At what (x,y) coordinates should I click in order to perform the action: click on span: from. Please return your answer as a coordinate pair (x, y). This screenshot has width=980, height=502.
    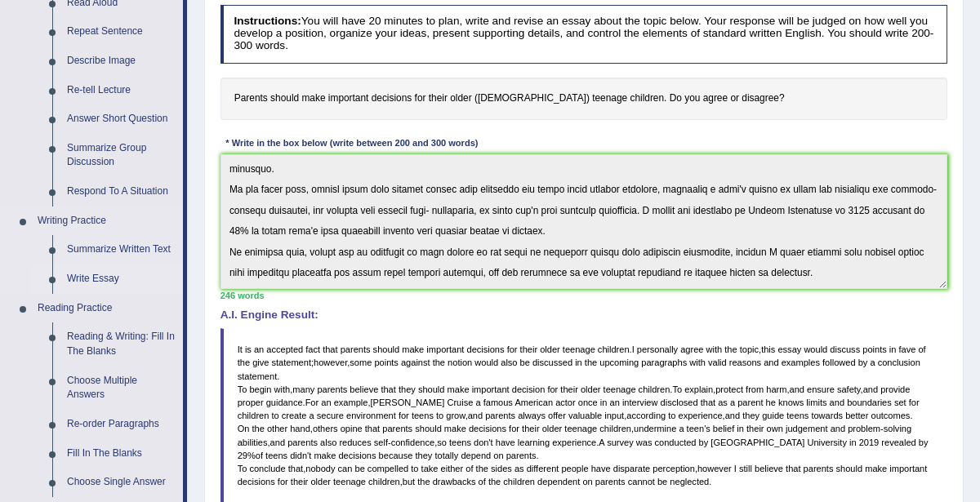
    Looking at the image, I should click on (754, 389).